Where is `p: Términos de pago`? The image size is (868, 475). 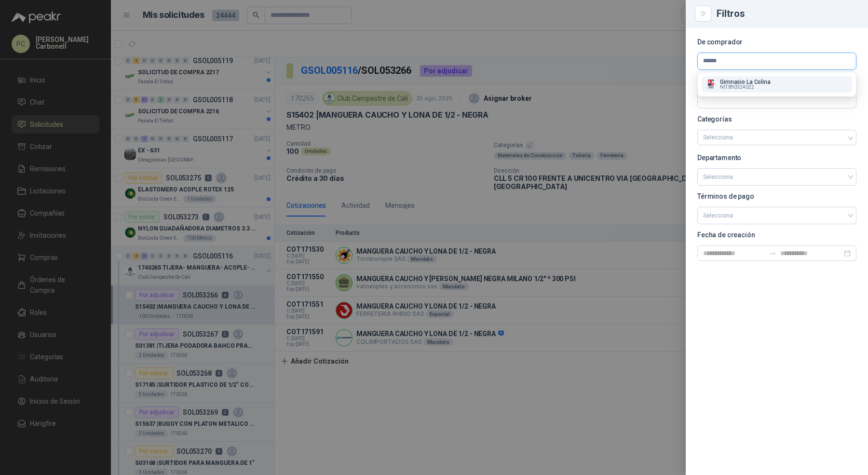 p: Términos de pago is located at coordinates (777, 197).